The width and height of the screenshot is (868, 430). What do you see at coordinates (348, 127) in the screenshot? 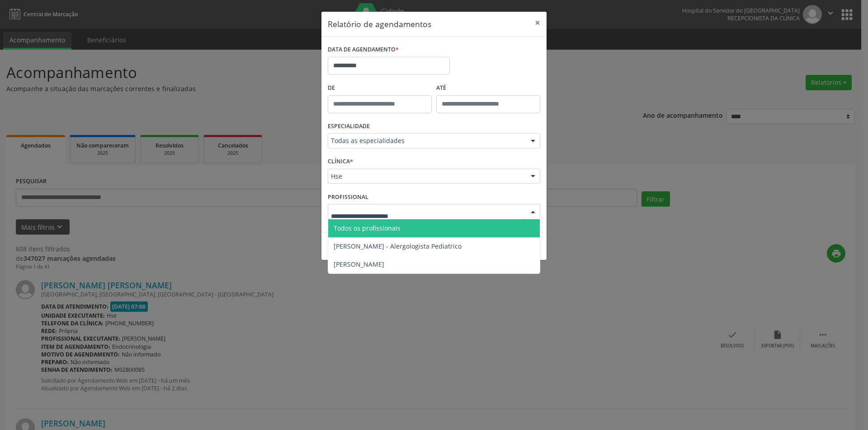
I see `label: ESPECIALIDADE` at bounding box center [348, 127].